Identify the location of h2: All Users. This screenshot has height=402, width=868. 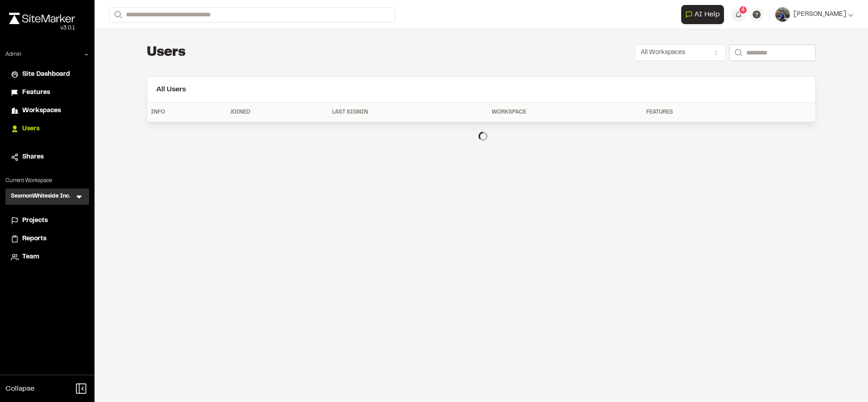
(481, 89).